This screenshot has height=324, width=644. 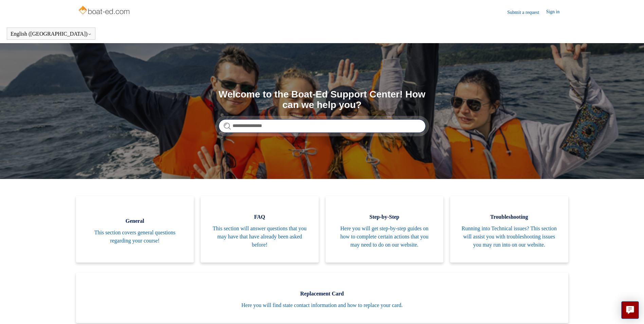 What do you see at coordinates (322, 126) in the screenshot?
I see `input: Search` at bounding box center [322, 126].